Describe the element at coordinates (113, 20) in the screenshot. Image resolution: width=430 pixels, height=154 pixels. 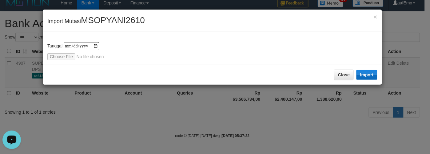
I see `span: MSOPYANI2610` at that location.